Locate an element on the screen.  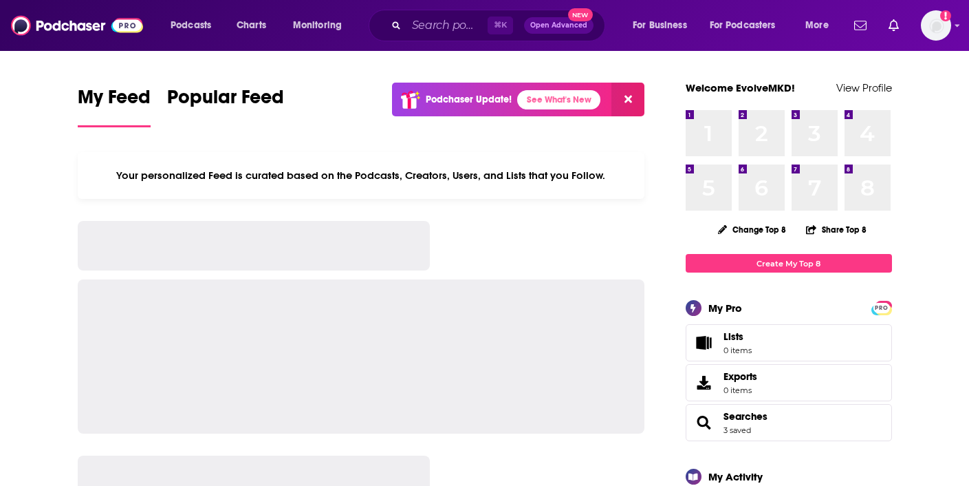
span: New is located at coordinates (581, 14).